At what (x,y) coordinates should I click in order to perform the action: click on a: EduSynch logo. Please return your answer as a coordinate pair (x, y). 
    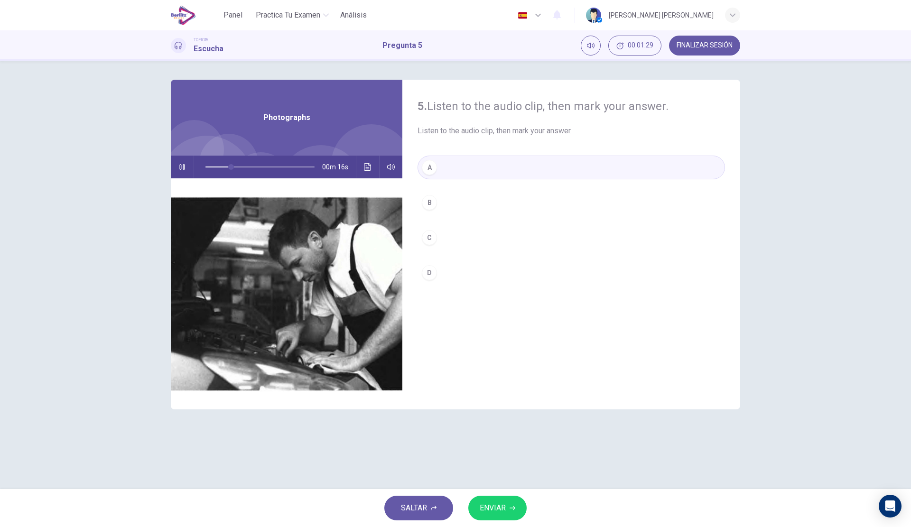
    Looking at the image, I should click on (194, 15).